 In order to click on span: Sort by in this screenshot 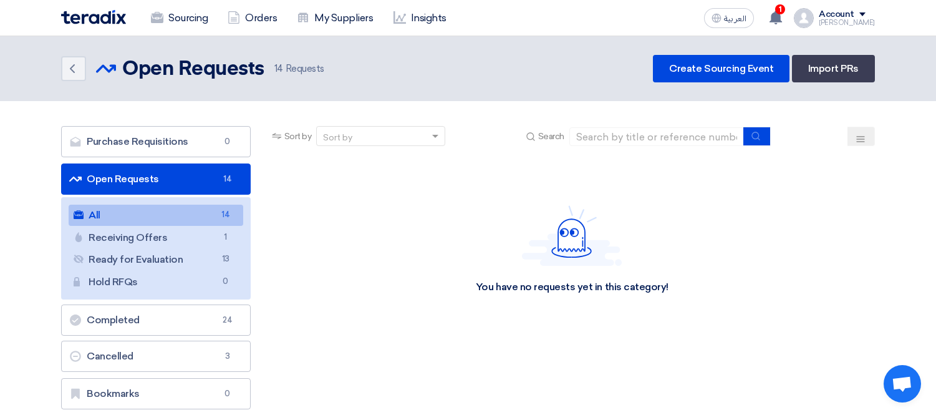, I will do `click(298, 136)`.